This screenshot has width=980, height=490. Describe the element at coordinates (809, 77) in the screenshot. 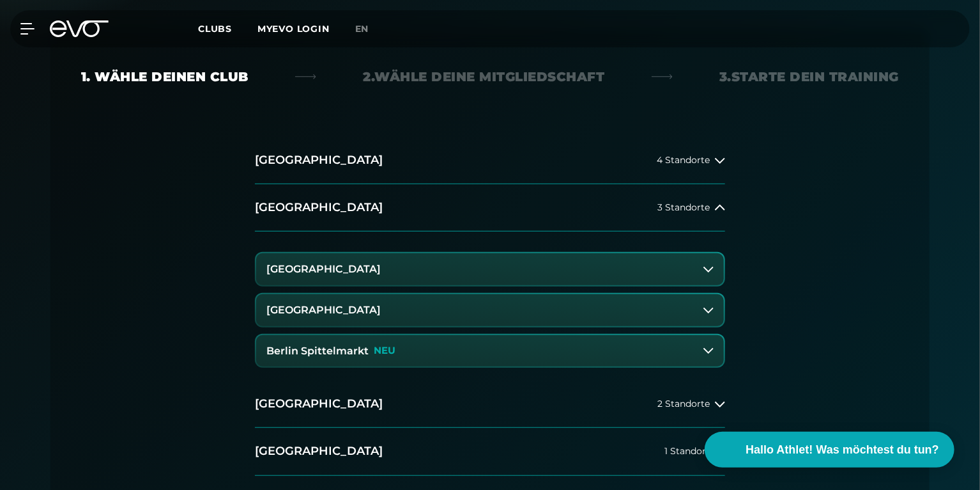

I see `div: 3. Starte dein Training` at that location.